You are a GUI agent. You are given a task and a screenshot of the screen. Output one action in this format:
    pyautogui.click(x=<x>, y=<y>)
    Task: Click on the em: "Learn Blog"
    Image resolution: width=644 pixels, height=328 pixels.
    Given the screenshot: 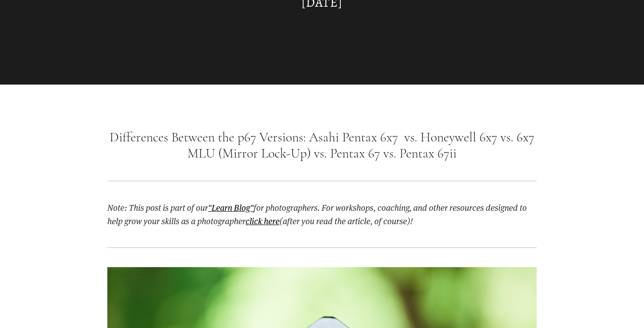 What is the action you would take?
    pyautogui.click(x=231, y=207)
    